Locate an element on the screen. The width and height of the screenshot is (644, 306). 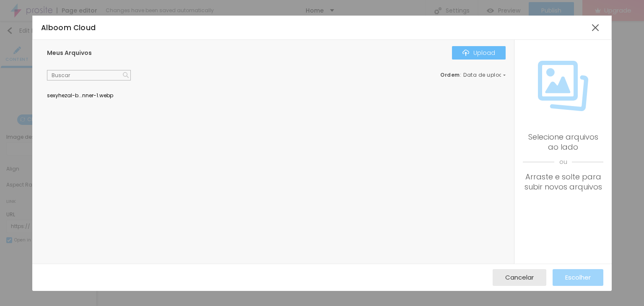
span: Alboom Cloud is located at coordinates (68, 28).